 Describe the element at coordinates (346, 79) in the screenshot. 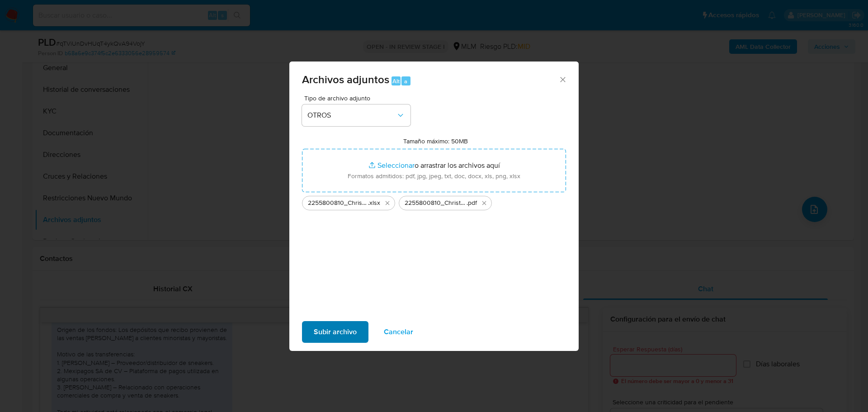

I see `span: Archivos adjuntos` at that location.